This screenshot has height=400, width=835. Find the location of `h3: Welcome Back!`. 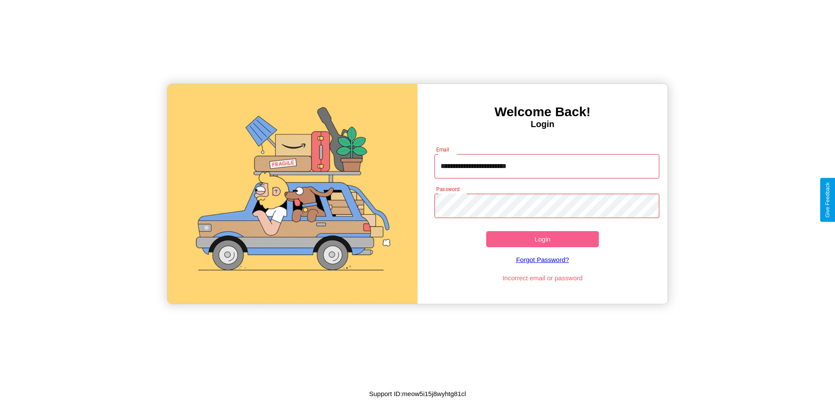

h3: Welcome Back! is located at coordinates (542, 112).